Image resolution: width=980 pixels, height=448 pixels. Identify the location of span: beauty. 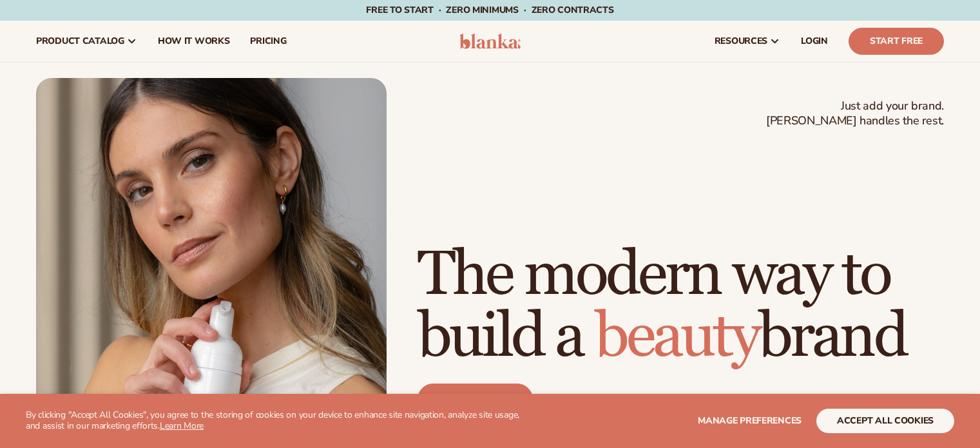
(676, 336).